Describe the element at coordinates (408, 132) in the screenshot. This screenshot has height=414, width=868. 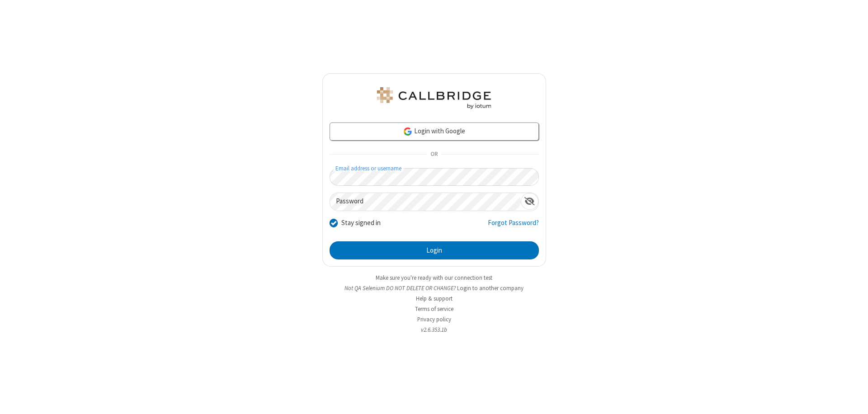
I see `img: google-icon.png` at that location.